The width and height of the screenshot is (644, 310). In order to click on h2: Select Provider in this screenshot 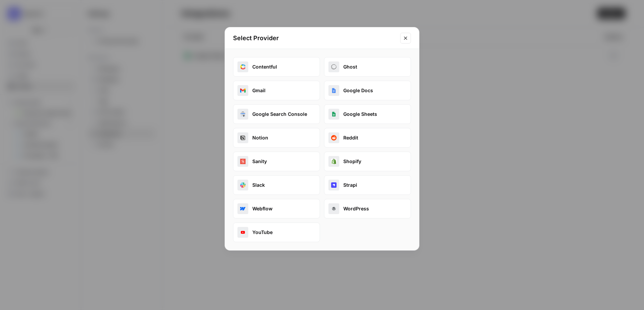, I will do `click(315, 38)`.